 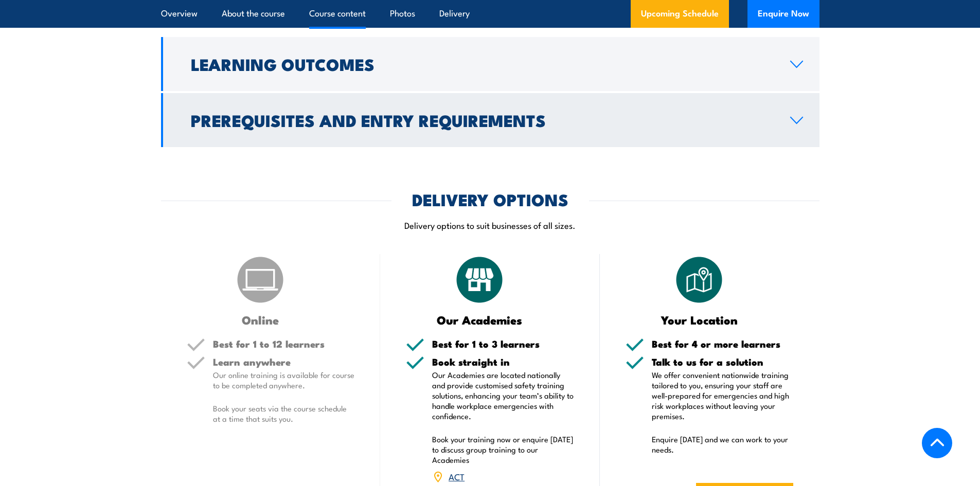 I want to click on p: We offer convenient nationwide training tailored to you, ensuring your staff are well-prepared fo..., so click(x=723, y=396).